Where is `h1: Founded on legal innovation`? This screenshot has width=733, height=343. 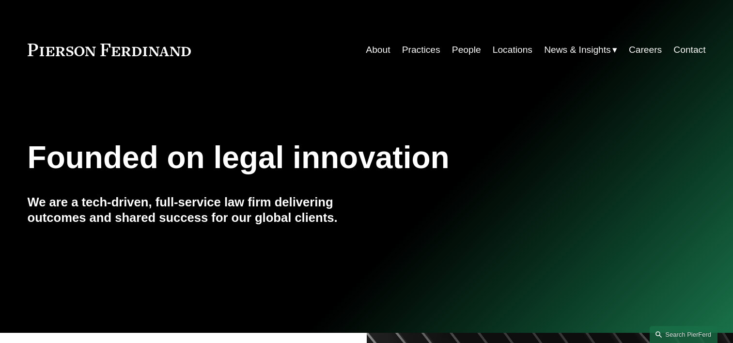
h1: Founded on legal innovation is located at coordinates (310, 157).